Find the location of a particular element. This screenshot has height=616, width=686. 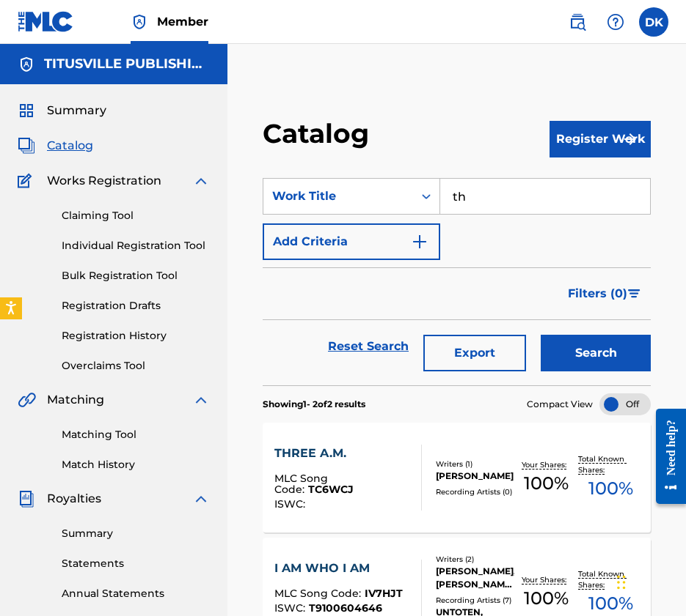

img: Matching is located at coordinates (26, 400).